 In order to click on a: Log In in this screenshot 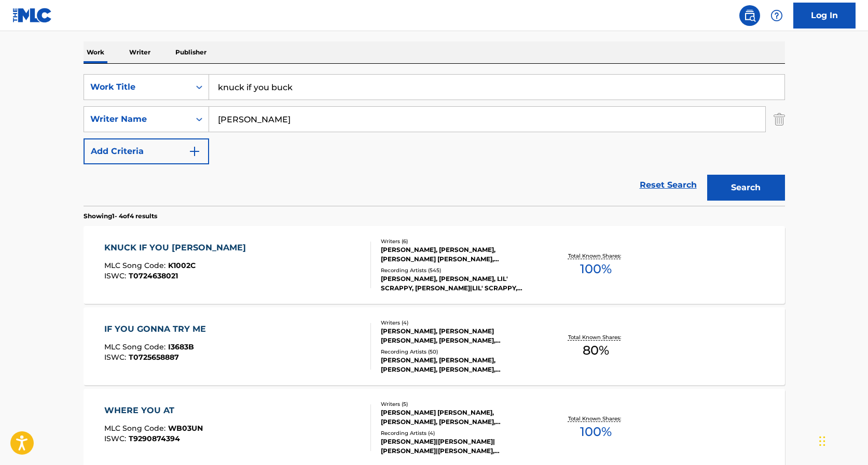, I will do `click(824, 15)`.